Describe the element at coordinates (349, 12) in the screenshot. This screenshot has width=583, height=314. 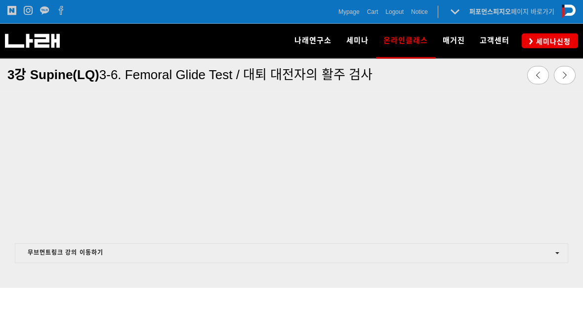
I see `span: Mypage` at that location.